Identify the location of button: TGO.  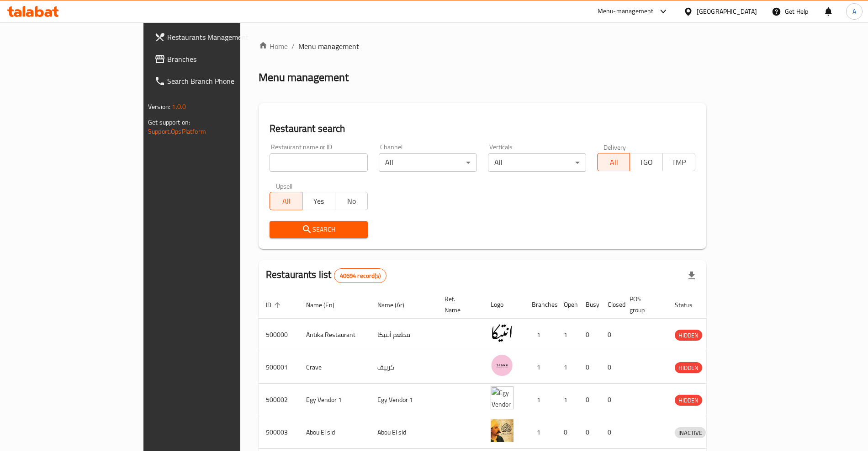
(646, 162).